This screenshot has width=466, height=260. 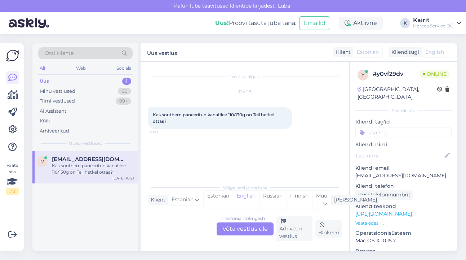 What do you see at coordinates (53, 111) in the screenshot?
I see `div: AI Assistent` at bounding box center [53, 111].